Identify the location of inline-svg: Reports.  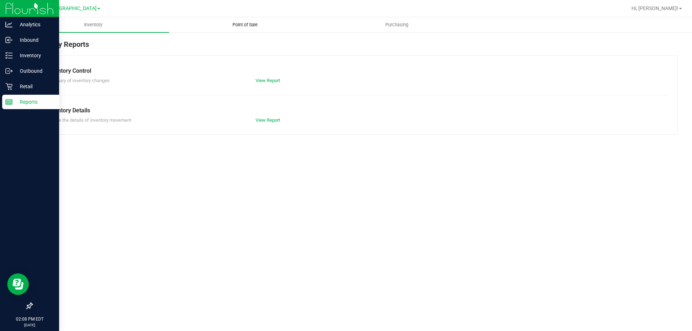
(9, 102).